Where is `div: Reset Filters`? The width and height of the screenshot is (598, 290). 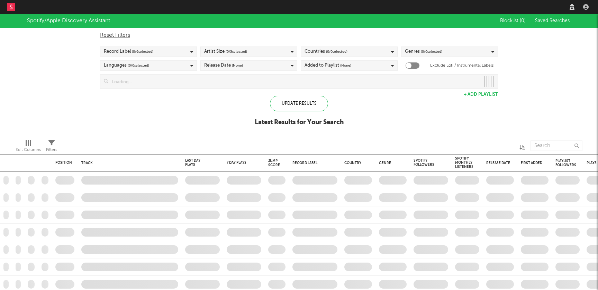
div: Reset Filters is located at coordinates (299, 35).